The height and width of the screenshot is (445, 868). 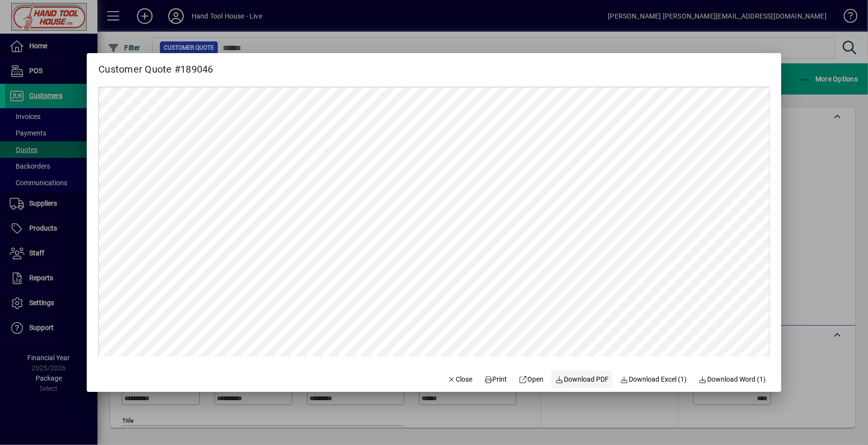 I want to click on span: Open, so click(x=531, y=379).